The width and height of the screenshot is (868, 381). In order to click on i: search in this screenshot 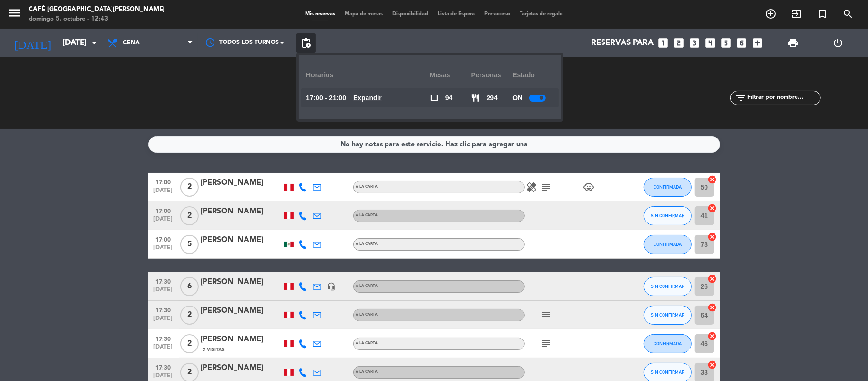, I will do `click(849, 14)`.